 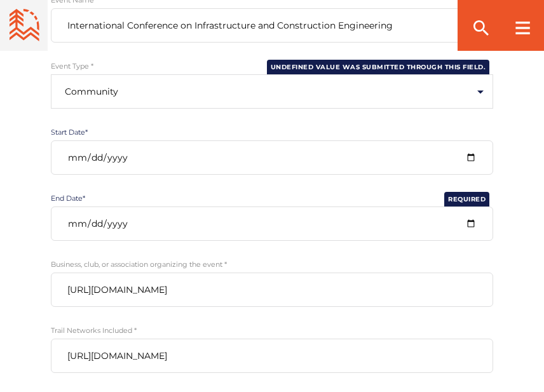 I want to click on label: Event Type *, so click(x=272, y=66).